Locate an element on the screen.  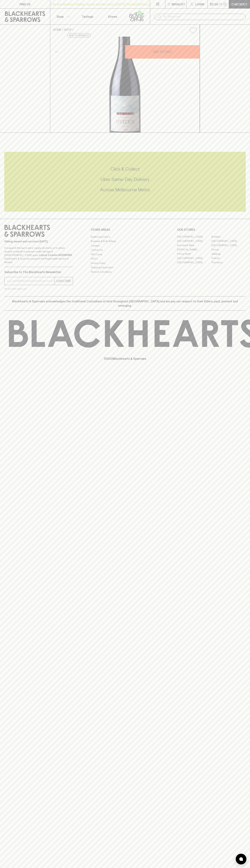
p: 0 is located at coordinates (225, 4).